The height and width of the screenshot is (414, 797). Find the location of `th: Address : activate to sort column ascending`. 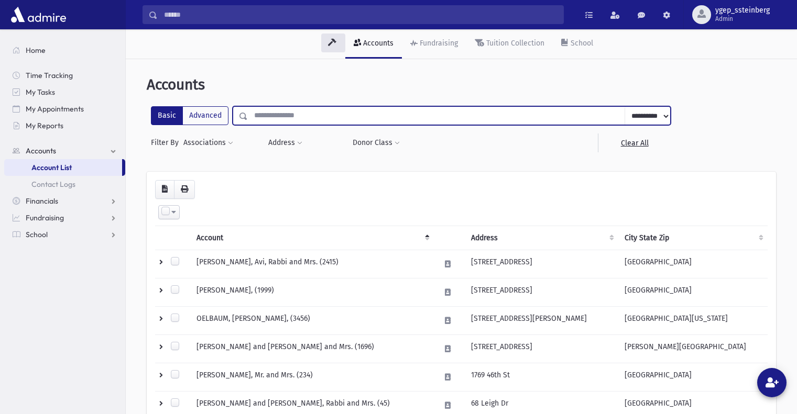

th: Address : activate to sort column ascending is located at coordinates (541, 238).